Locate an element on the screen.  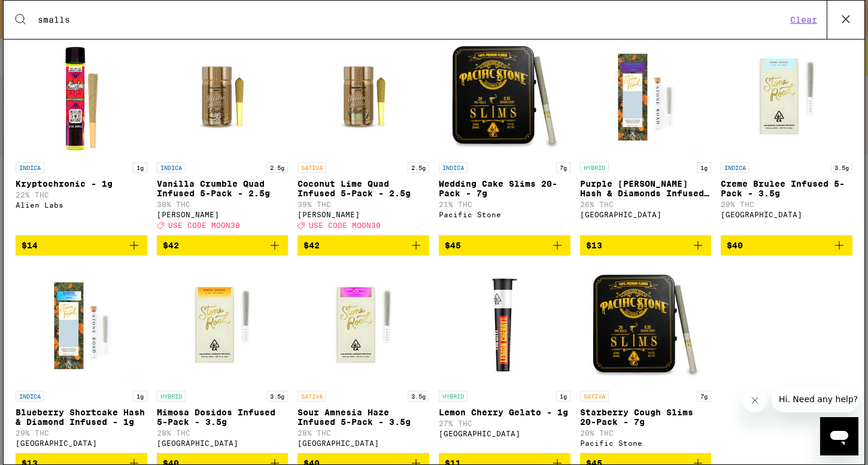
p: 22% THC is located at coordinates (81, 195).